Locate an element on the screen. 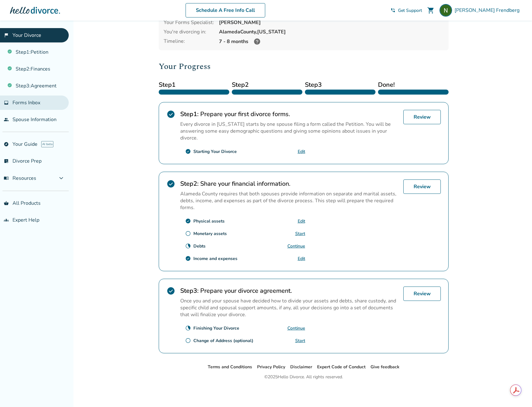 This screenshot has width=532, height=407. span: Step 3 is located at coordinates (340, 85).